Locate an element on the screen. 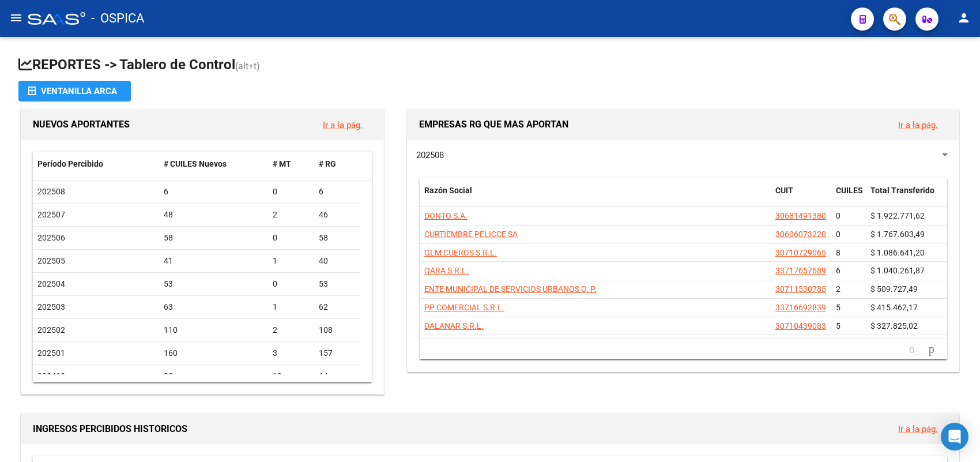  span: # MT is located at coordinates (282, 164).